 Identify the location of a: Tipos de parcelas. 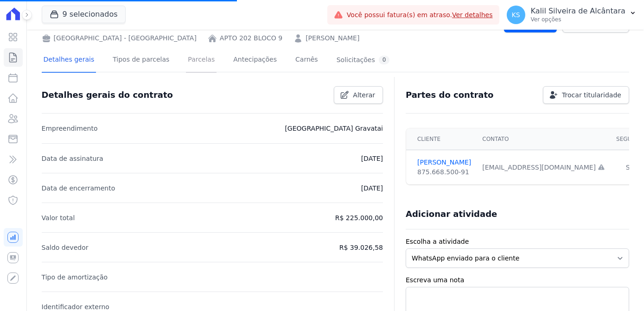
(141, 60).